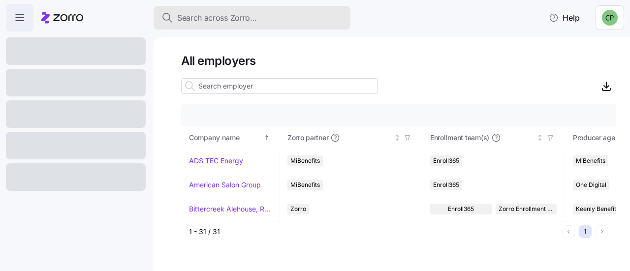 The width and height of the screenshot is (630, 271). Describe the element at coordinates (351, 138) in the screenshot. I see `th: Zorro partnerNot sorted` at that location.